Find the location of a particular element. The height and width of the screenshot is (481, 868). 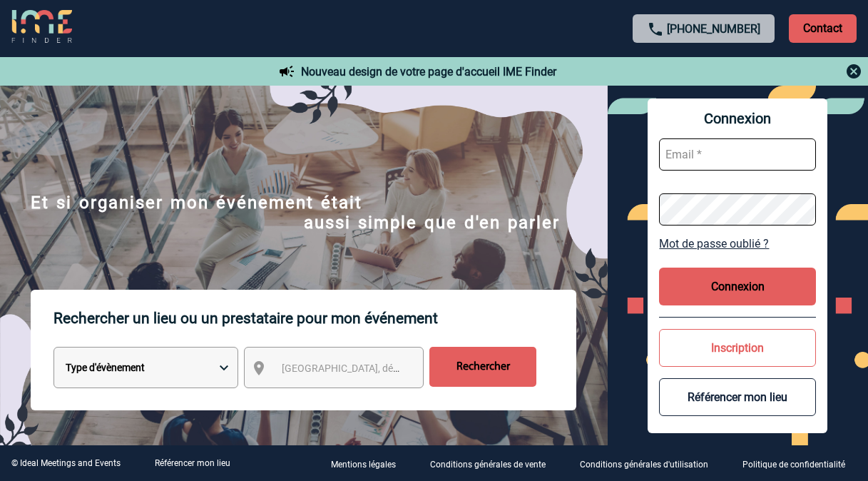

p: Politique de confidentialité is located at coordinates (794, 465).